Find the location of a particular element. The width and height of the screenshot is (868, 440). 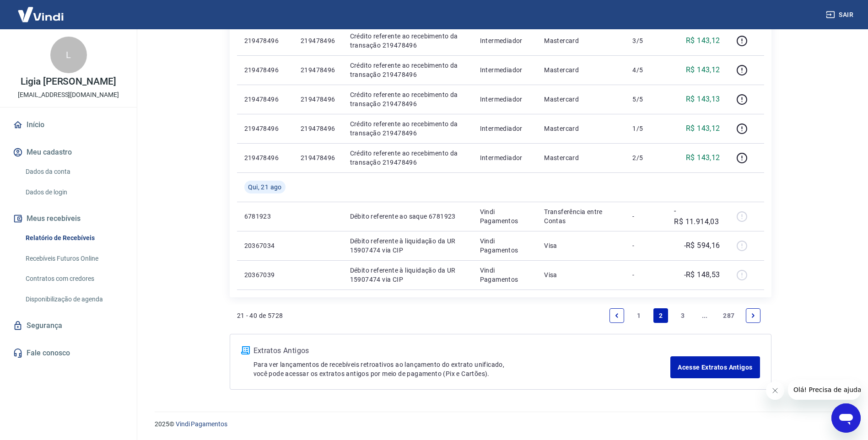

a: Dados da conta is located at coordinates (74, 172).